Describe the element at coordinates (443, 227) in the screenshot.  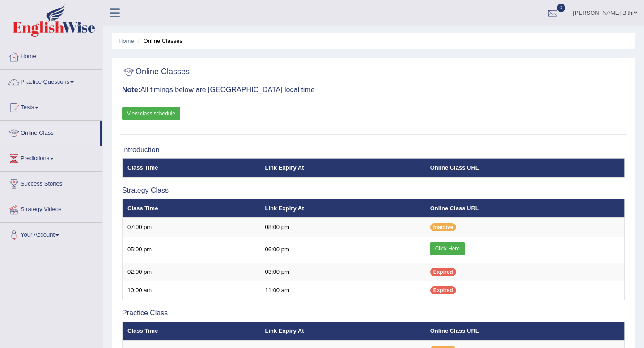
I see `span: Inactive` at that location.